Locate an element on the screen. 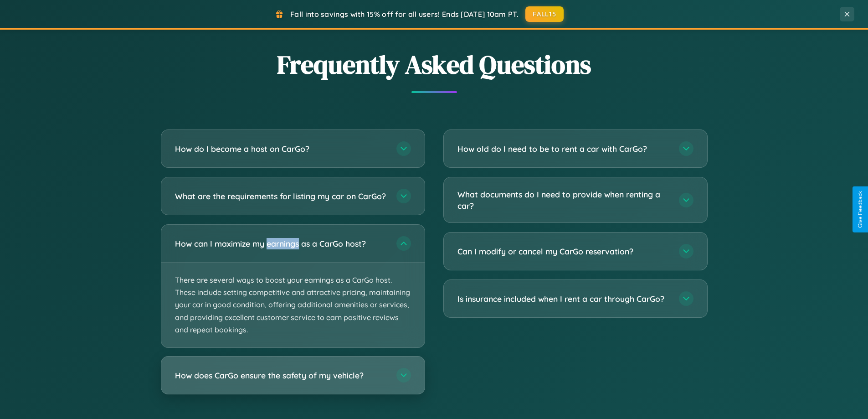 The width and height of the screenshot is (868, 419). div: Give Feedback is located at coordinates (861, 210).